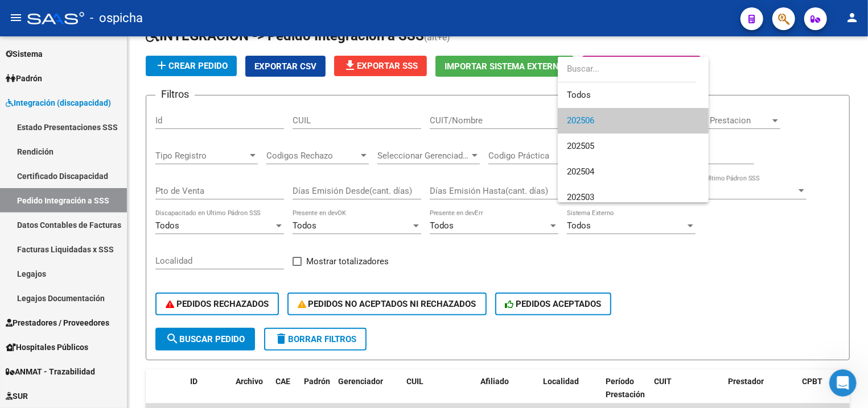  Describe the element at coordinates (628, 68) in the screenshot. I see `input: dropdown search` at that location.